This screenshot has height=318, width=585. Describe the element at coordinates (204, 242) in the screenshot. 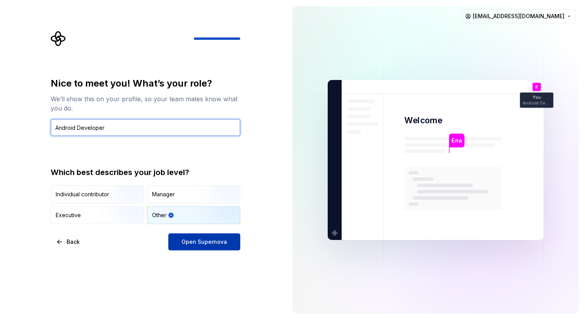

I see `span: Open Supernova` at that location.